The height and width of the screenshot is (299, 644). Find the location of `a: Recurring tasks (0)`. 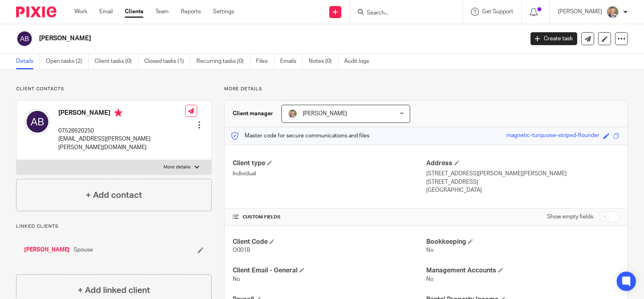

a: Recurring tasks (0) is located at coordinates (223, 61).